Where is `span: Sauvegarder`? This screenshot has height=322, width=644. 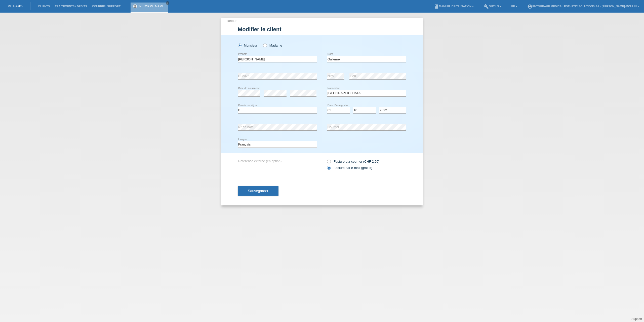 span: Sauvegarder is located at coordinates (258, 191).